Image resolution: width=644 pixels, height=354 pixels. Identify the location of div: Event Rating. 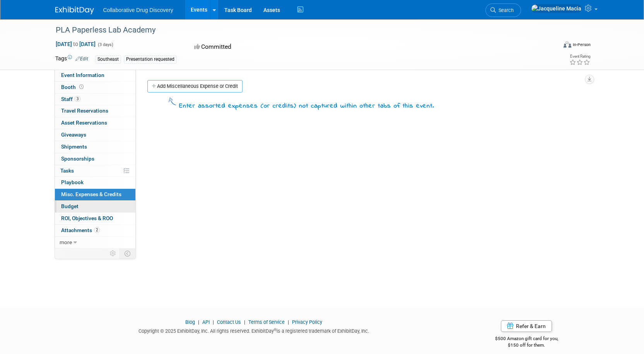
(580, 57).